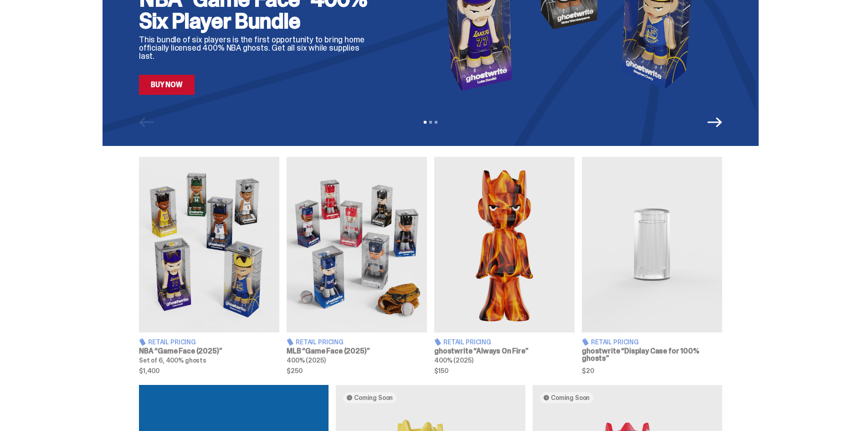 This screenshot has width=868, height=431. I want to click on a: Display Case for 100% ghosts Retail Pricing, so click(652, 266).